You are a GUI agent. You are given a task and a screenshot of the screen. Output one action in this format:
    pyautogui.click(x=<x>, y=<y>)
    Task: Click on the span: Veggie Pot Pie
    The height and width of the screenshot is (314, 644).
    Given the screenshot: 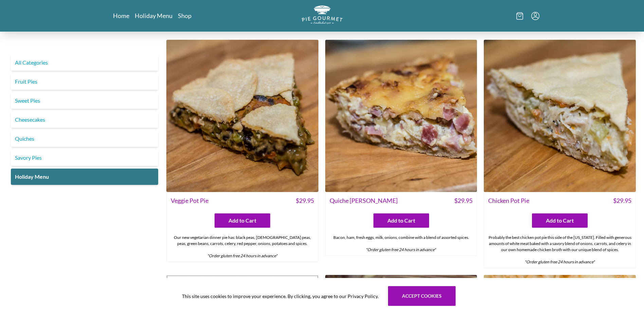 What is the action you would take?
    pyautogui.click(x=189, y=201)
    